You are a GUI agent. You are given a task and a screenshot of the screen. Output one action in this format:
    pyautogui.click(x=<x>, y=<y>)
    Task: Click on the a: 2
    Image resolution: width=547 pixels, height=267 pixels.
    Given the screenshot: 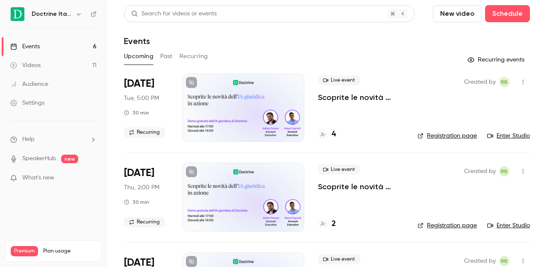 What is the action you would take?
    pyautogui.click(x=327, y=224)
    